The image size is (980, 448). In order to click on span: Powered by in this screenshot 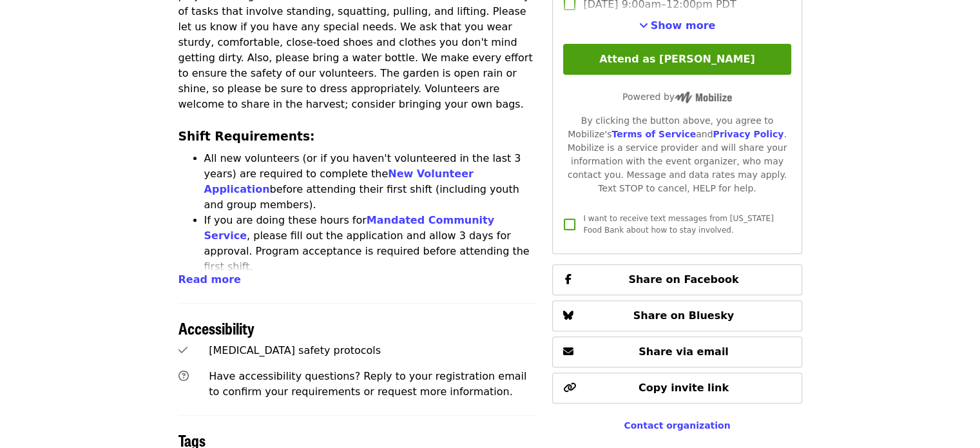, I will do `click(678, 96)`.